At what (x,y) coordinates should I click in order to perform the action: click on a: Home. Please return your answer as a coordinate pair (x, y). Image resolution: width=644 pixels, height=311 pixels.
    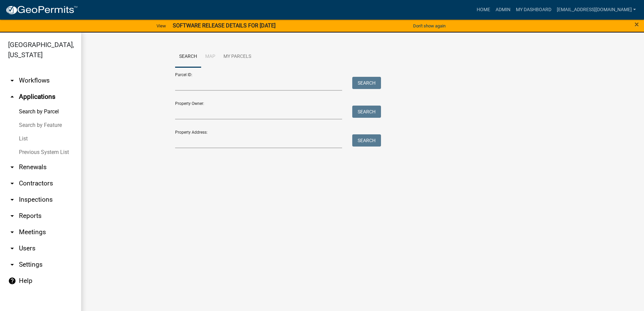
    Looking at the image, I should click on (483, 10).